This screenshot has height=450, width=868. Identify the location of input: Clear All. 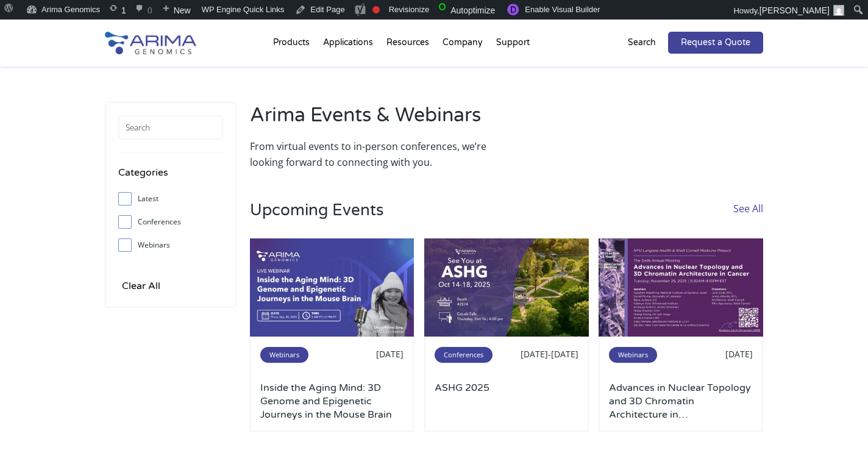
(141, 286).